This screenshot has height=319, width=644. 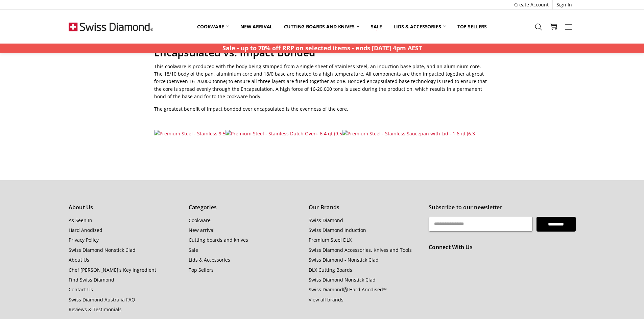 I want to click on h5: Subscribe to our newsletter, so click(x=502, y=208).